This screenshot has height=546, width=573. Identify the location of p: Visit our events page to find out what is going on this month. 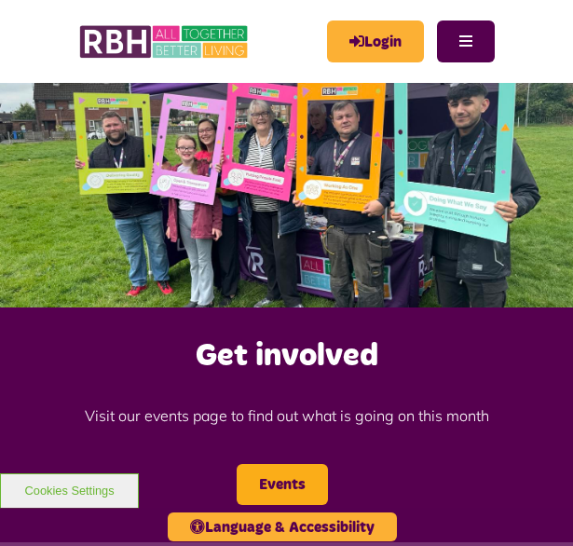
(286, 416).